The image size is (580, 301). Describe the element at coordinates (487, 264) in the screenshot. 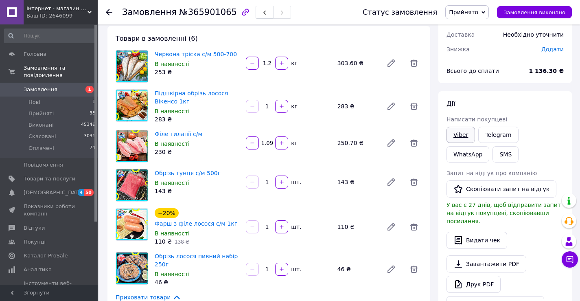

I see `a: Завантажити PDF` at that location.